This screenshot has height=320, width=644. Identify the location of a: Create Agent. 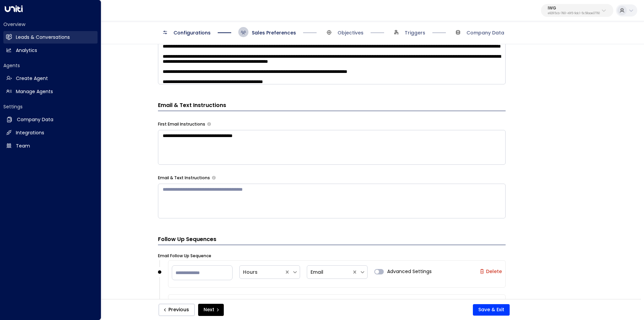
(50, 78).